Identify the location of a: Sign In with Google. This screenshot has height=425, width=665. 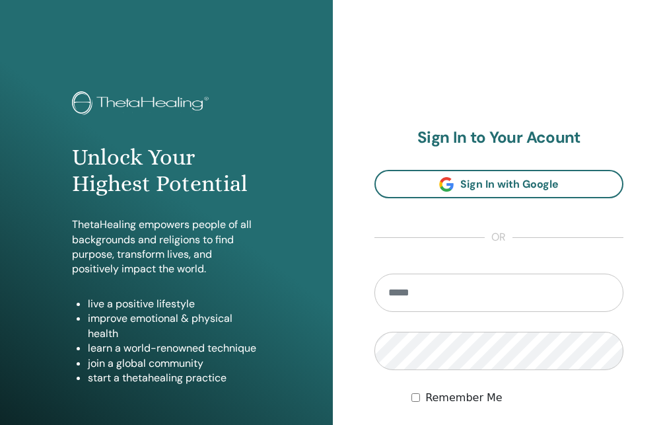
(499, 184).